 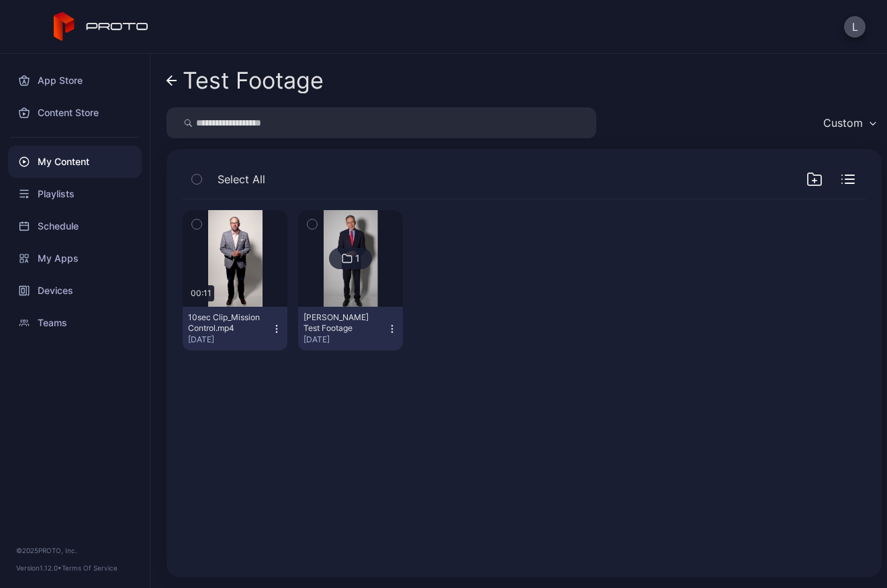 I want to click on a: Content Store, so click(x=74, y=113).